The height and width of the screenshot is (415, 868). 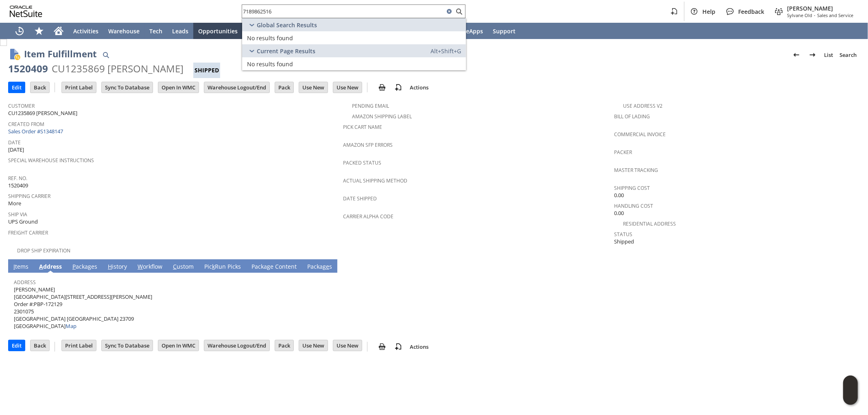 What do you see at coordinates (59, 31) in the screenshot?
I see `svg: Home` at bounding box center [59, 31].